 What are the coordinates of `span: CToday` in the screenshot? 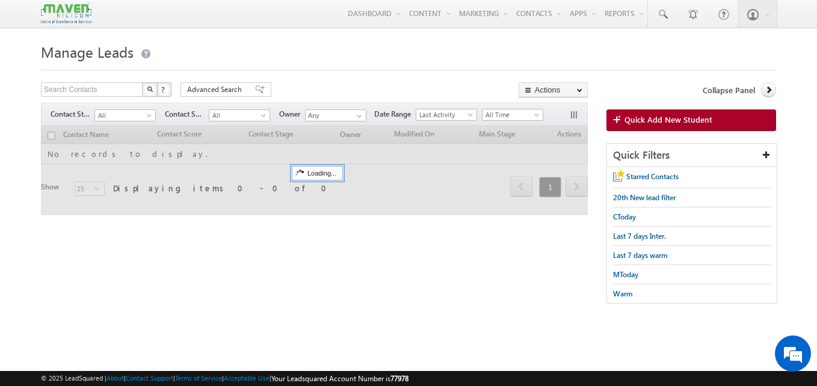 It's located at (624, 217).